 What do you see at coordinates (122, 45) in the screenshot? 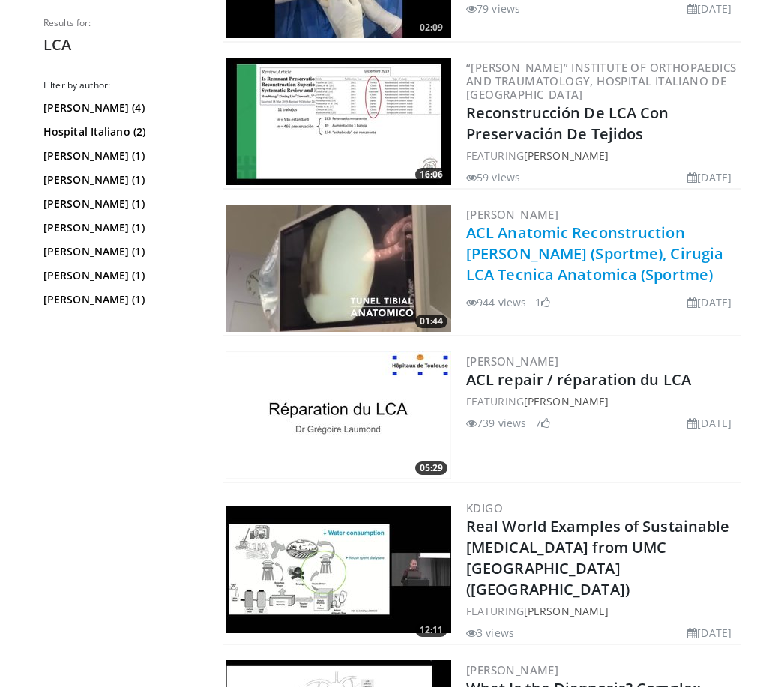
I see `h2: LCA` at bounding box center [122, 45].